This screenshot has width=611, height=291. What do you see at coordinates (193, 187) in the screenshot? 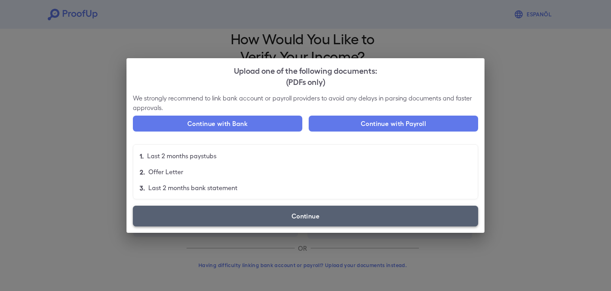
I see `p: Last 2 months bank statement` at bounding box center [193, 187].